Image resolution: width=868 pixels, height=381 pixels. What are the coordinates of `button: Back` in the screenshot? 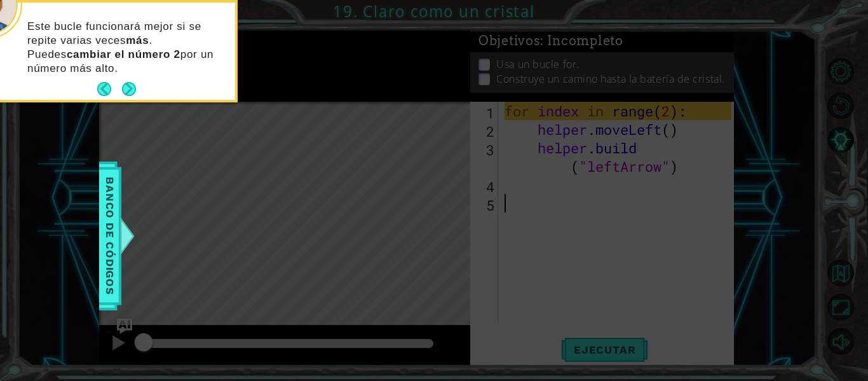 It's located at (109, 89).